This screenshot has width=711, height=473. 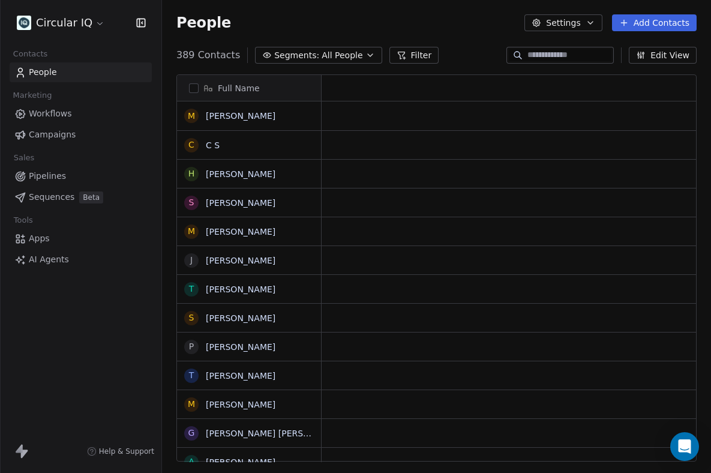 What do you see at coordinates (30, 54) in the screenshot?
I see `span: Contacts` at bounding box center [30, 54].